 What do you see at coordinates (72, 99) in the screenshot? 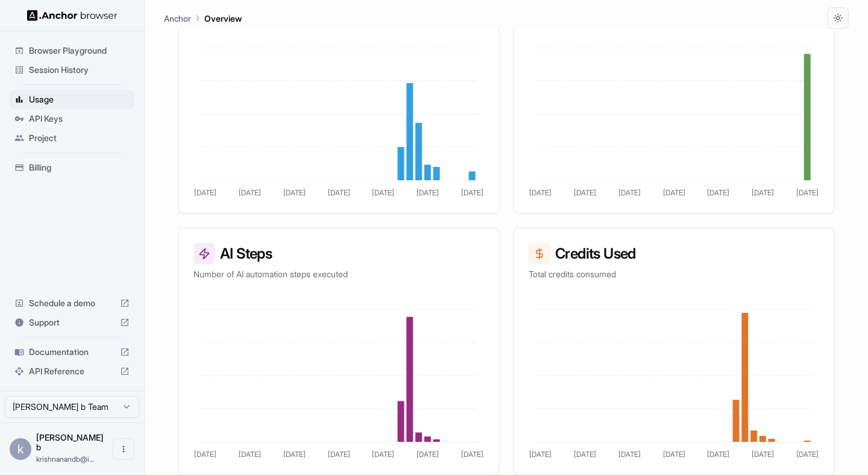
I see `div: Usage` at bounding box center [72, 99].